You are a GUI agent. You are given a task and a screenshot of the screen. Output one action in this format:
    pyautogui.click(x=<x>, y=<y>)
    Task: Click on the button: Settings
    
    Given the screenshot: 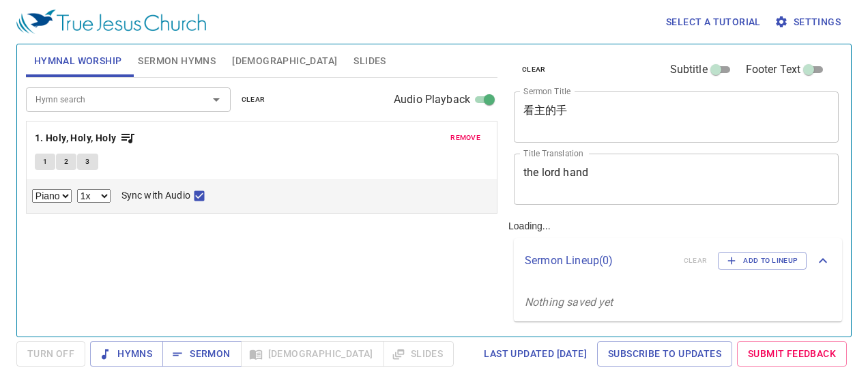 What is the action you would take?
    pyautogui.click(x=809, y=22)
    